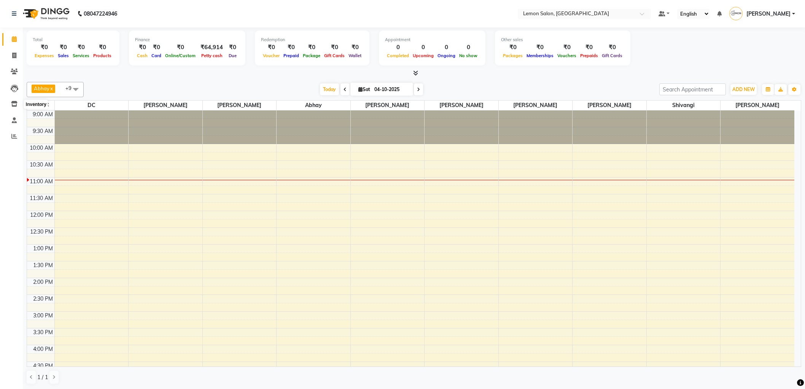  I want to click on span: Sat, so click(364, 89).